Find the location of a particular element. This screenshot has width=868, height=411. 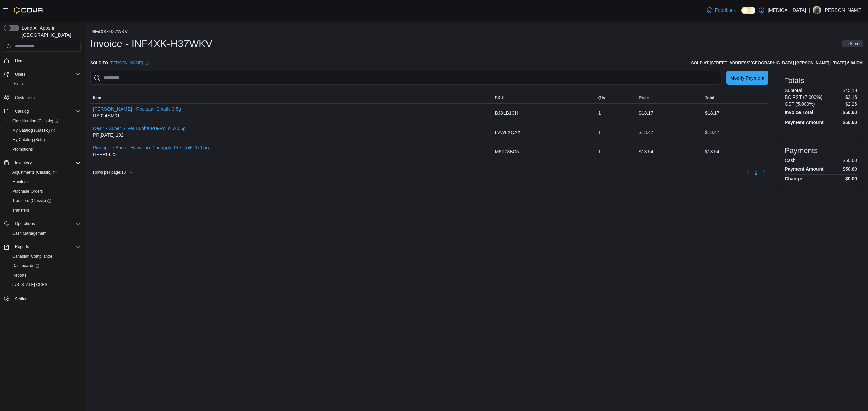

nav: An example of EuiBreadcrumbs is located at coordinates (477, 32).